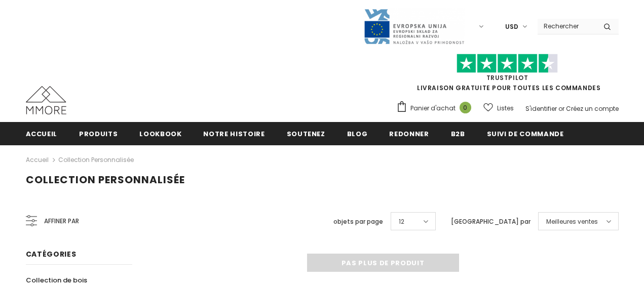  I want to click on a: Redonner, so click(409, 133).